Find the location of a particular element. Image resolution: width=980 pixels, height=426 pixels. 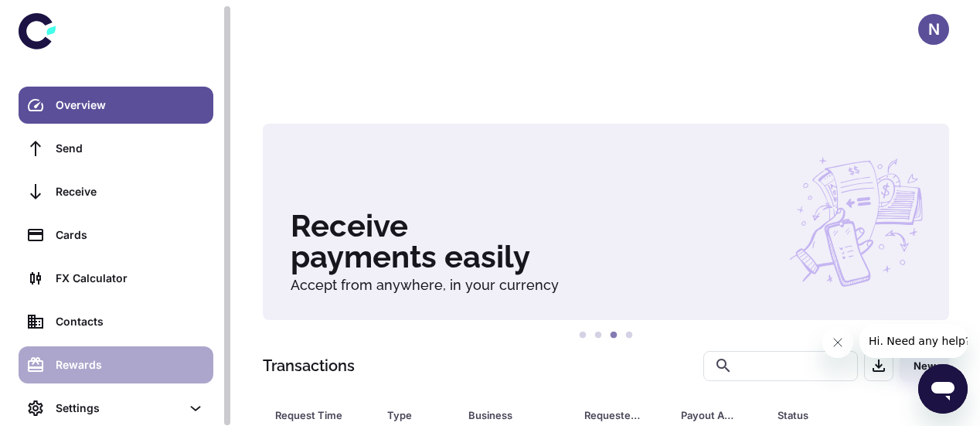

span: Status is located at coordinates (835, 416).